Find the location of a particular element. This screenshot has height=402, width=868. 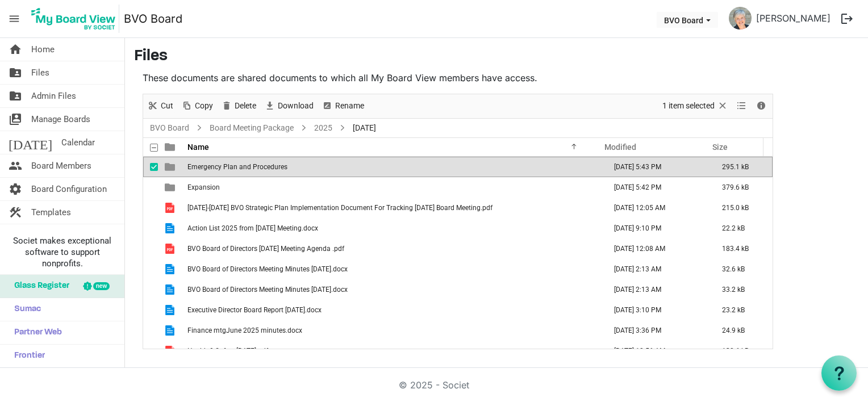

a: BVO Board is located at coordinates (169, 128).